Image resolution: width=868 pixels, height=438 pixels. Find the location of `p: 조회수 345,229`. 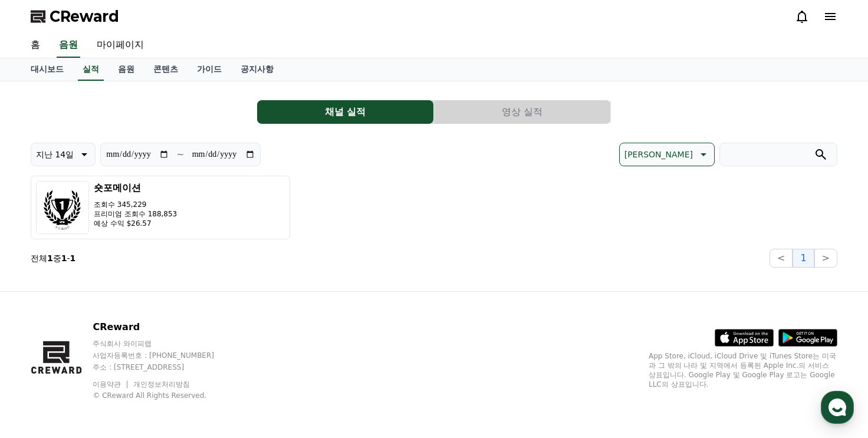

p: 조회수 345,229 is located at coordinates (135, 205).